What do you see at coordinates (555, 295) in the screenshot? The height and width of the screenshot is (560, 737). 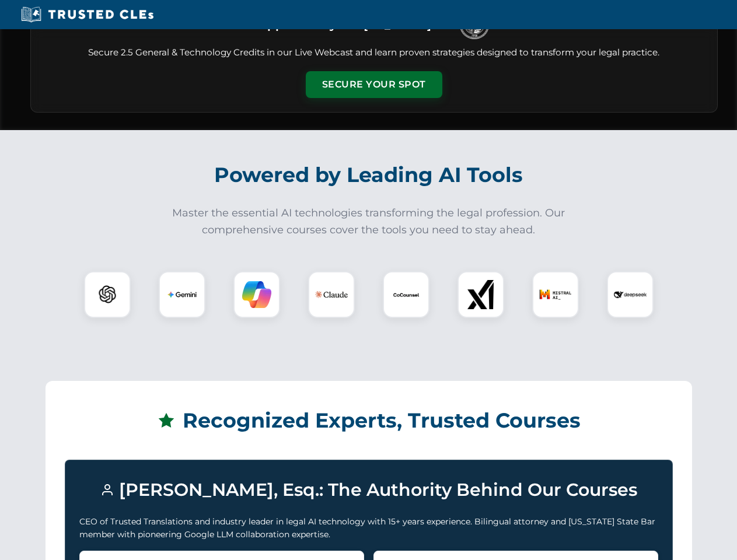 I see `div: Mistral AI` at bounding box center [555, 295].